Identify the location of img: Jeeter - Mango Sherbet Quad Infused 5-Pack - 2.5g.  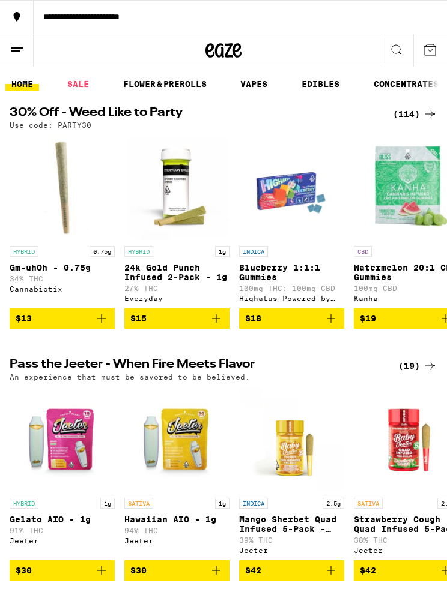
(291, 439).